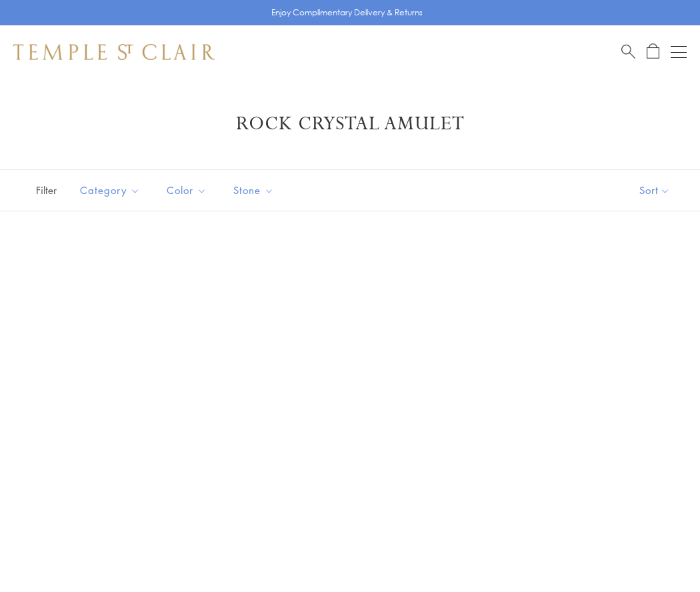 The width and height of the screenshot is (700, 592). What do you see at coordinates (253, 190) in the screenshot?
I see `button: Stone` at bounding box center [253, 190].